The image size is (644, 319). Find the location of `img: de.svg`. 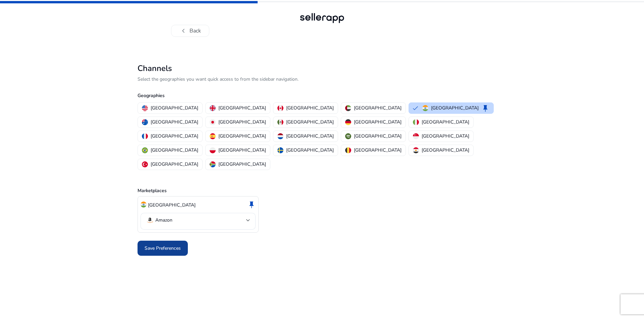

img: de.svg is located at coordinates (348, 122).